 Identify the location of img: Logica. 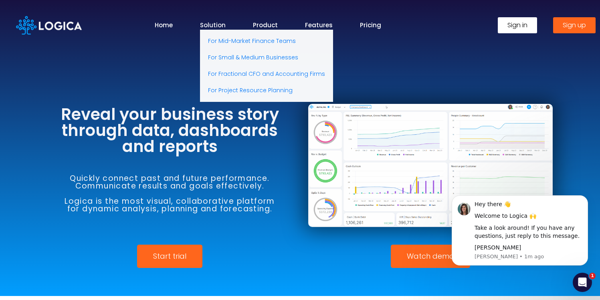
(49, 25).